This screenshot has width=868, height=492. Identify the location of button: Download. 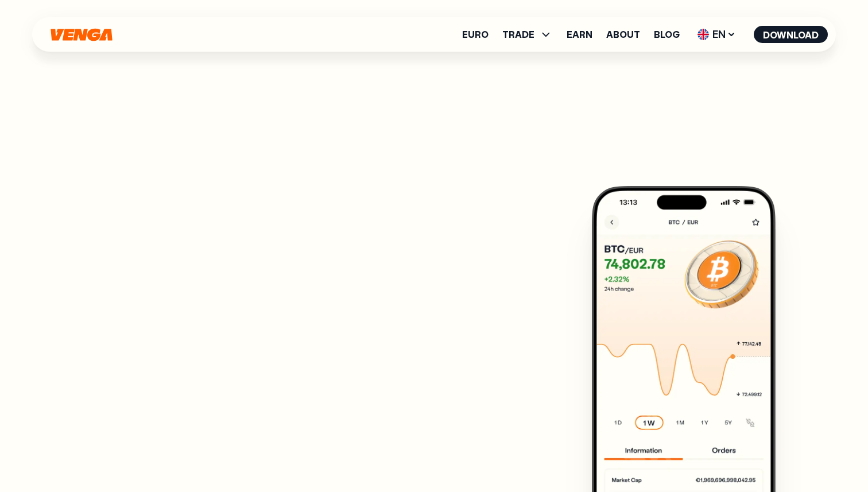
(791, 34).